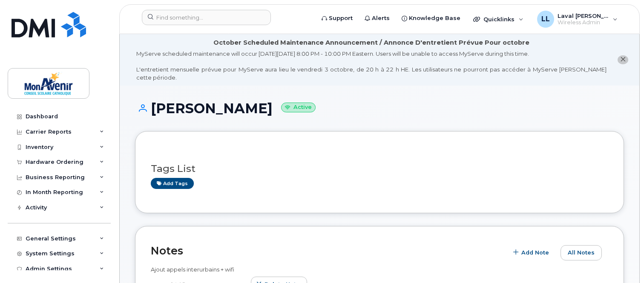 The image size is (644, 283). Describe the element at coordinates (379, 169) in the screenshot. I see `h3: Tags List` at that location.